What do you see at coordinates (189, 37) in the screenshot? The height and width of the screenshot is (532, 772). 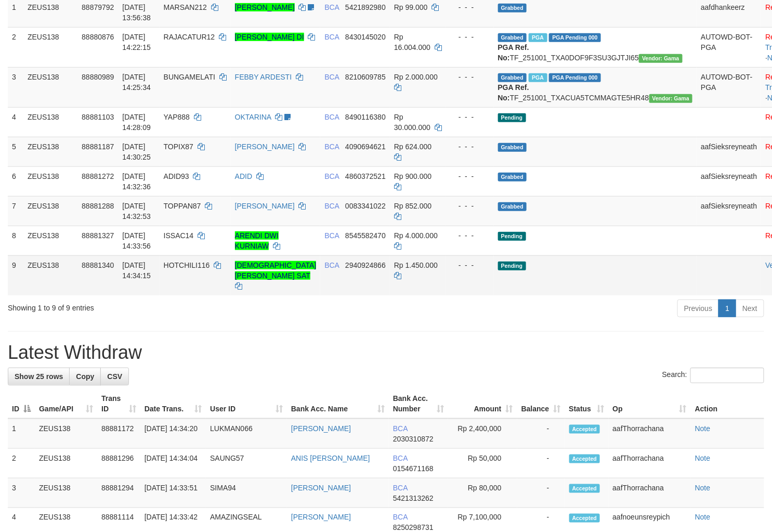 I see `span: RAJACATUR12` at bounding box center [189, 37].